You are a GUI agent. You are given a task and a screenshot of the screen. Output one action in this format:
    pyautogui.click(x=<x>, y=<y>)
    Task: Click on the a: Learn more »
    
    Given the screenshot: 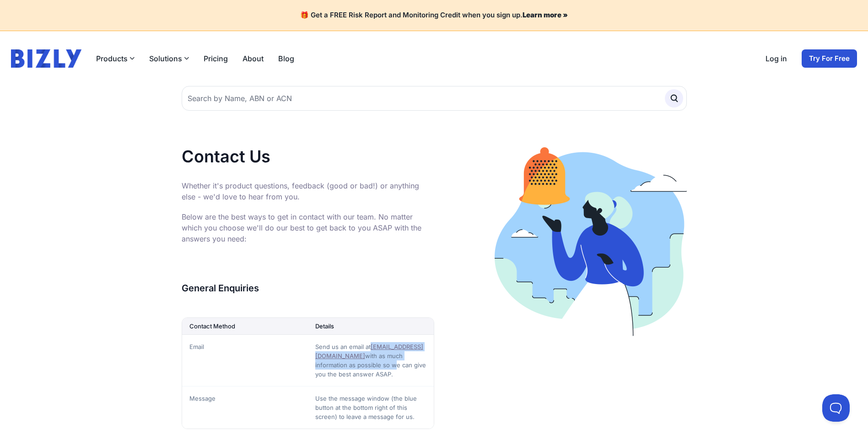 What is the action you would take?
    pyautogui.click(x=545, y=15)
    